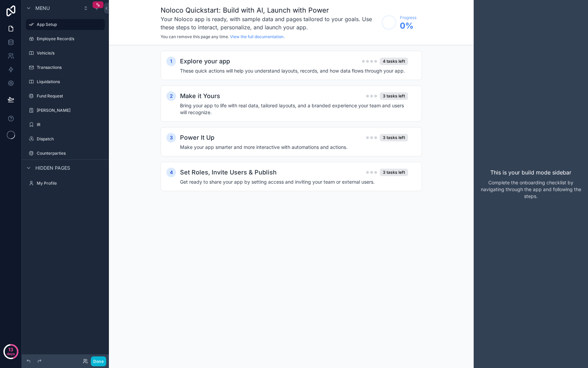 The height and width of the screenshot is (368, 588). Describe the element at coordinates (65, 153) in the screenshot. I see `a: Counterparties` at that location.